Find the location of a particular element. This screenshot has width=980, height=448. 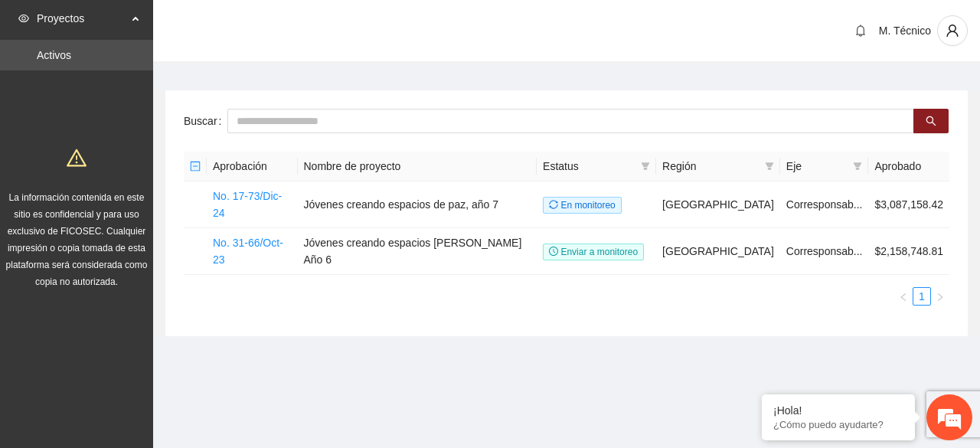

th: Aprobado is located at coordinates (909, 166).